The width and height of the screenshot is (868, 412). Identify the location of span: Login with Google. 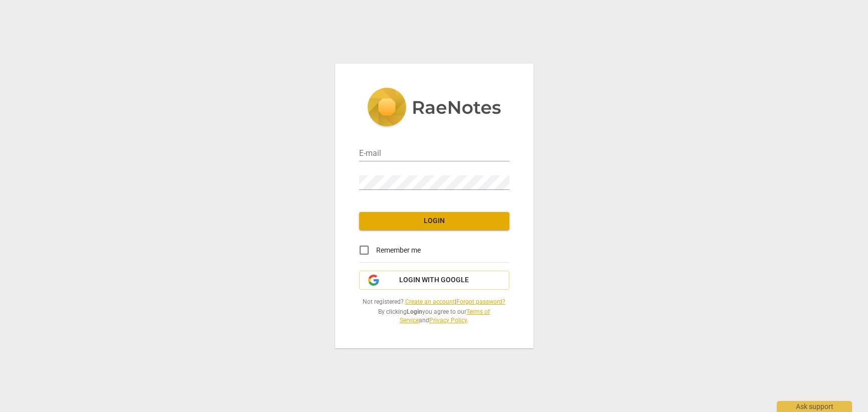
(434, 280).